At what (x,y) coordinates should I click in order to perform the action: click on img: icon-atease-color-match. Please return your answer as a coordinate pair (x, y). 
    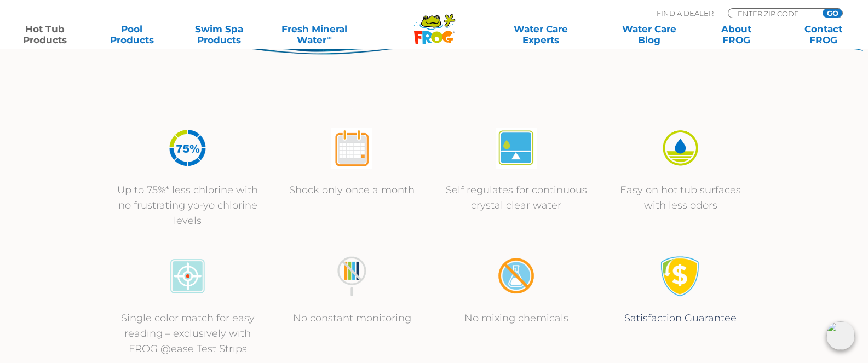
    Looking at the image, I should click on (187, 276).